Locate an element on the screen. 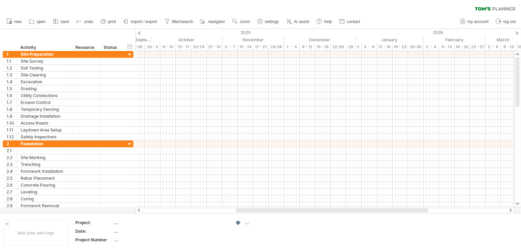 The image size is (521, 252). div: 24-28 is located at coordinates (276, 47).